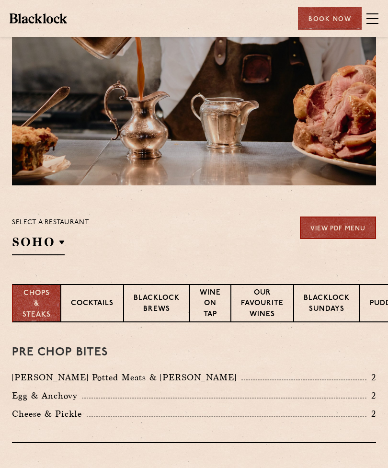 The width and height of the screenshot is (388, 468). Describe the element at coordinates (262, 304) in the screenshot. I see `p: Our favourite wines` at that location.